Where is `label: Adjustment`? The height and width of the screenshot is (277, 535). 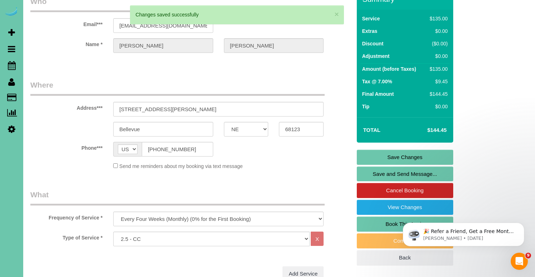 label: Adjustment is located at coordinates (376, 56).